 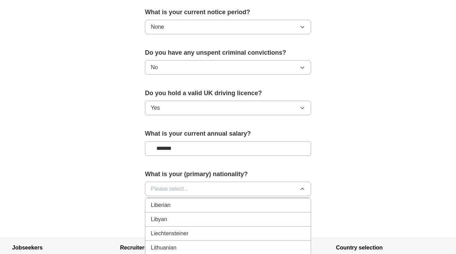 I want to click on span: Lithuanian, so click(x=164, y=248).